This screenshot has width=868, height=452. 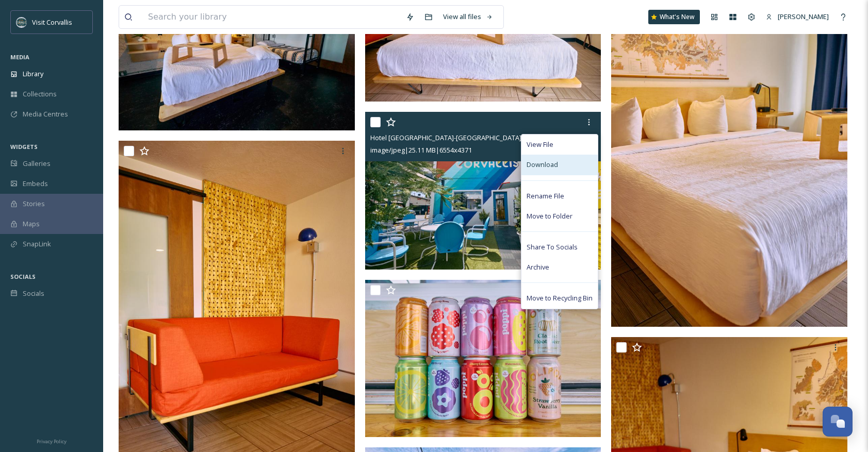 What do you see at coordinates (37, 244) in the screenshot?
I see `span: SnapLink` at bounding box center [37, 244].